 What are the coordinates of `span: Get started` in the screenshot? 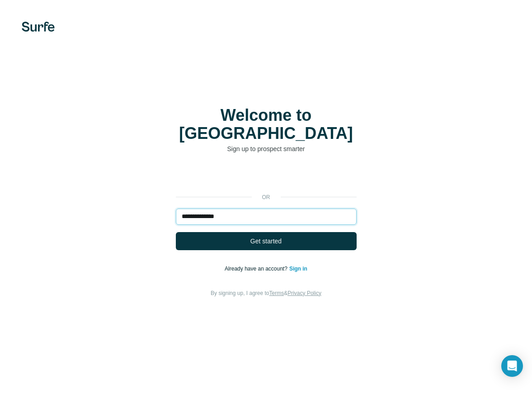 It's located at (266, 242).